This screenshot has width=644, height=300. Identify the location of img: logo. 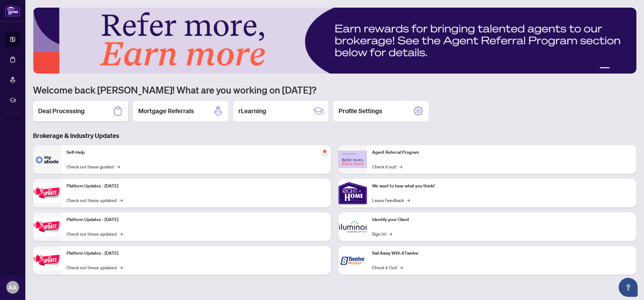
(13, 11).